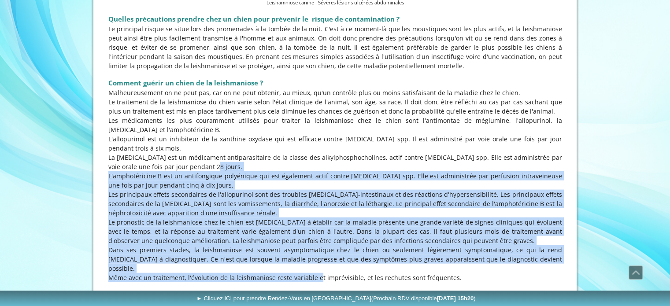  I want to click on p: Même avec un traitement, l'évolution de la leishmaniose reste variable et imprévisible, et les re..., so click(335, 277).